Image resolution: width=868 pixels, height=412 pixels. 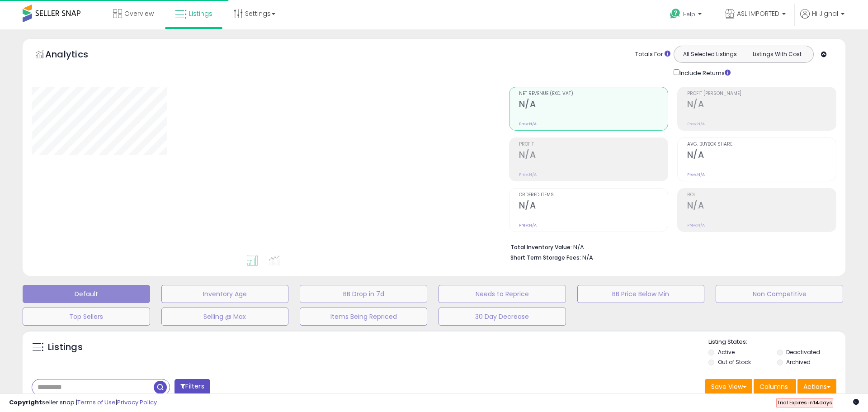 What do you see at coordinates (593, 93) in the screenshot?
I see `span: Net Revenue (Exc. VAT)` at bounding box center [593, 93].